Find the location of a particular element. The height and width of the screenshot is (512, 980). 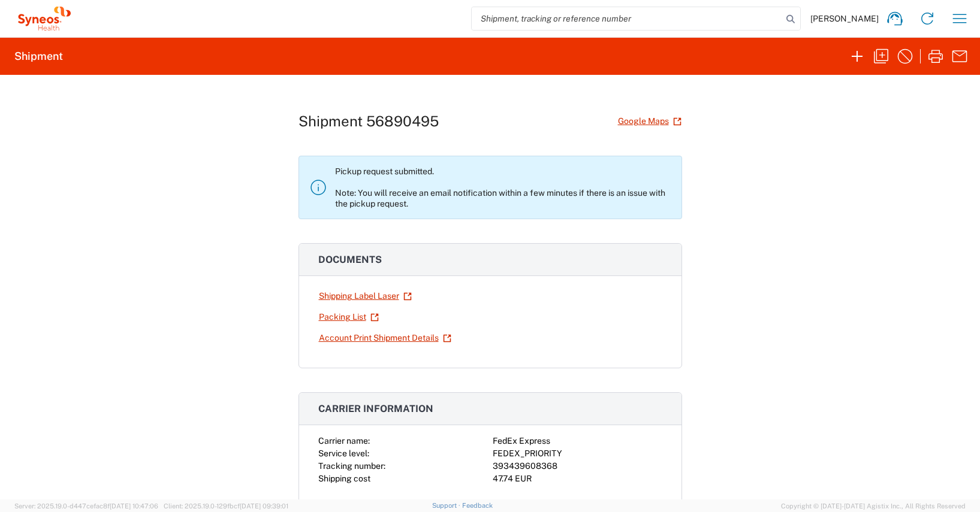

p: Pickup request submitted. Note: You will receive an email notification within a few minutes if th... is located at coordinates (503, 187).